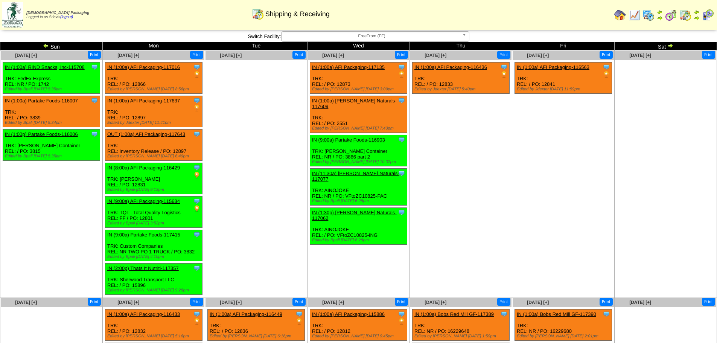 The height and width of the screenshot is (343, 717). Describe the element at coordinates (154, 46) in the screenshot. I see `td: Mon` at that location.